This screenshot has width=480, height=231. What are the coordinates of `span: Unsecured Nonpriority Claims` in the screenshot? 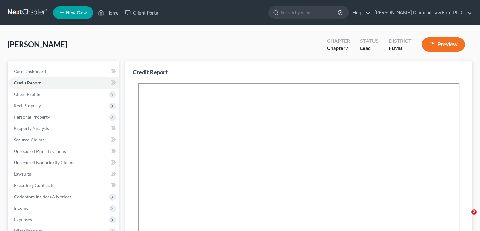 It's located at (44, 162).